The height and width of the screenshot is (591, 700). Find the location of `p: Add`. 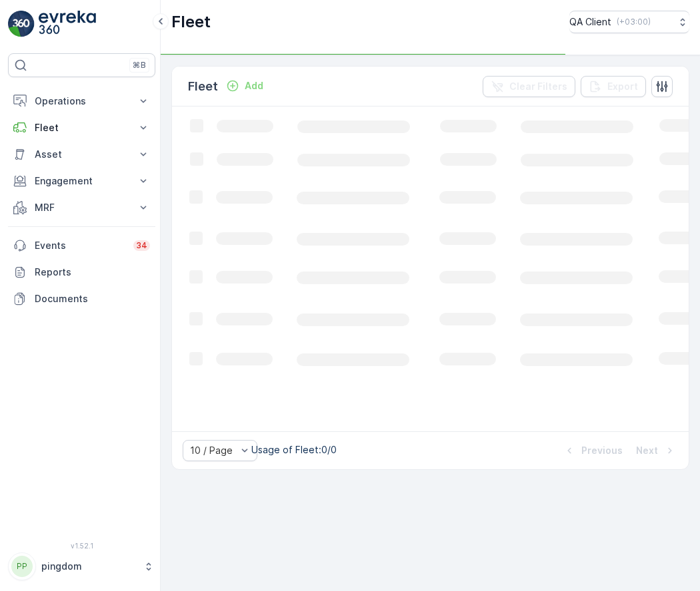

p: Add is located at coordinates (253, 86).